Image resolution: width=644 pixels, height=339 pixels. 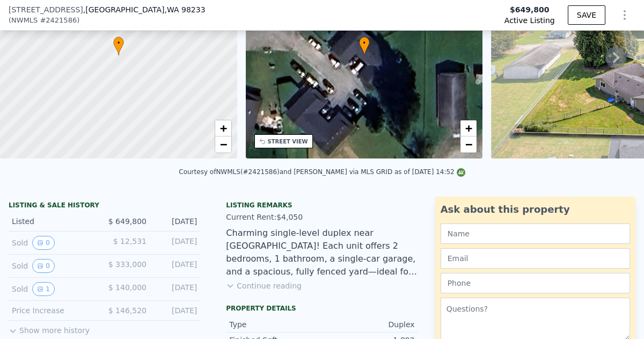 What do you see at coordinates (127, 264) in the screenshot?
I see `span: $ 333,000` at bounding box center [127, 264].